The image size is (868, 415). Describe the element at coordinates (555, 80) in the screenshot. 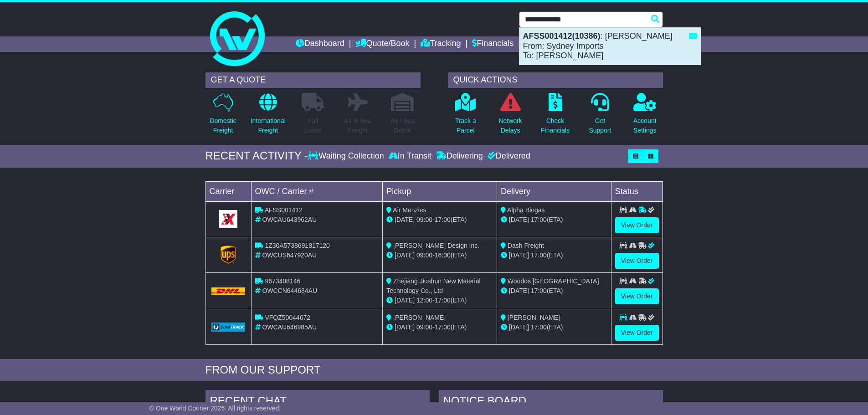

I see `div: QUICK ACTIONS` at that location.